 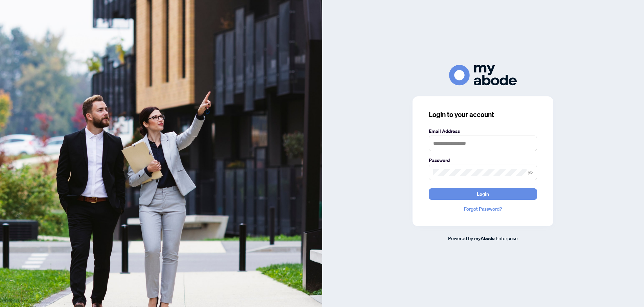 What do you see at coordinates (460, 238) in the screenshot?
I see `span: Powered by` at bounding box center [460, 238].